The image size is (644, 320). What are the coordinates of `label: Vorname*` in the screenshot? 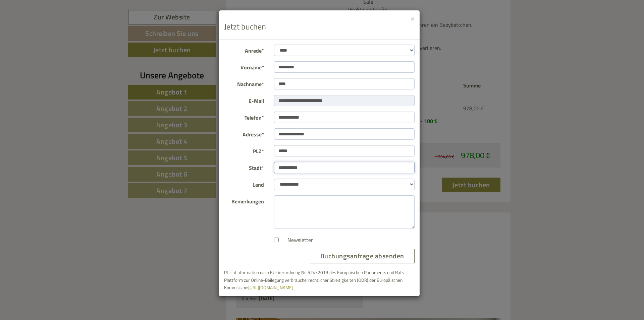 It's located at (244, 66).